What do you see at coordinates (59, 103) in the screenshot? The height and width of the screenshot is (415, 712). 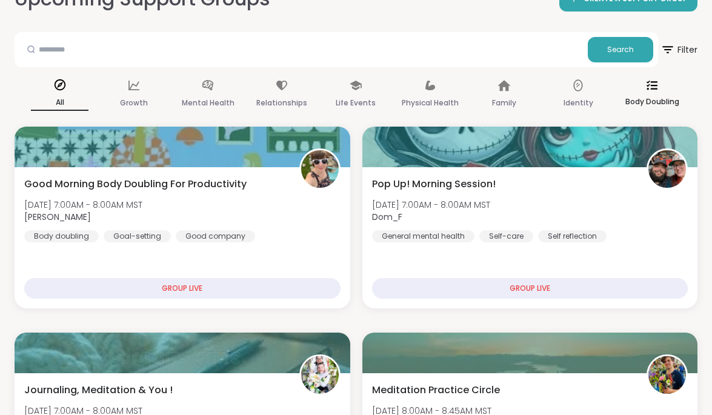 I see `p: All` at bounding box center [59, 103].